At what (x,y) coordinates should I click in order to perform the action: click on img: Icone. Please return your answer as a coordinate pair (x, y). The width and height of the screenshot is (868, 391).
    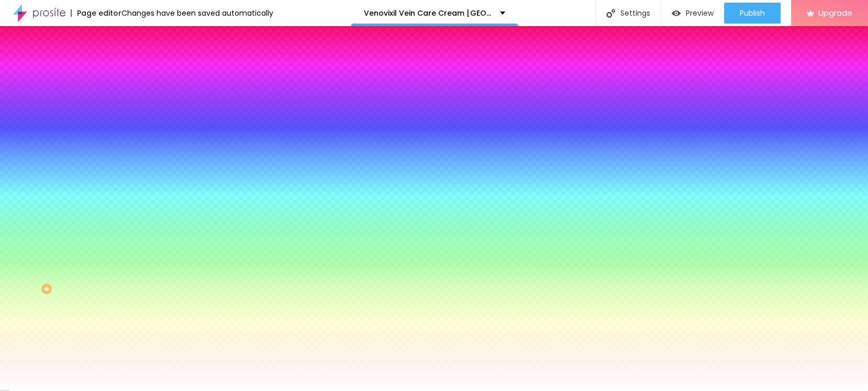
    Looking at the image, I should click on (610, 13).